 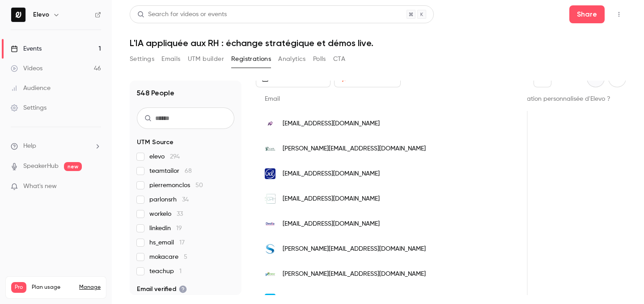 I want to click on h1: 548 People, so click(x=156, y=93).